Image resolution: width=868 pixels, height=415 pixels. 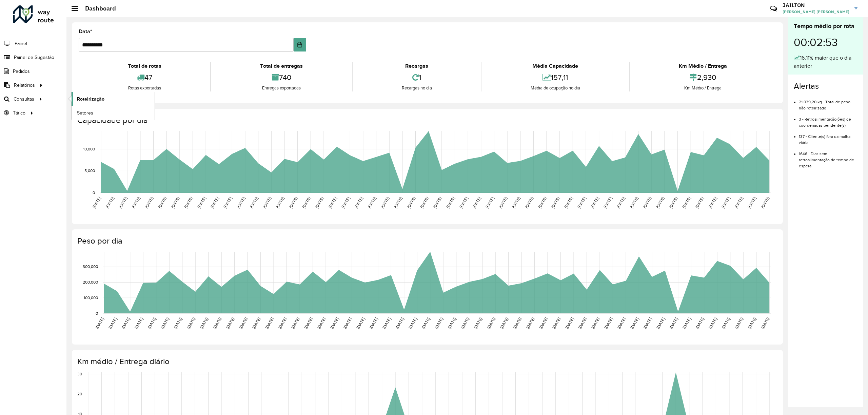 What do you see at coordinates (427, 241) in the screenshot?
I see `h4: Peso por dia` at bounding box center [427, 241].